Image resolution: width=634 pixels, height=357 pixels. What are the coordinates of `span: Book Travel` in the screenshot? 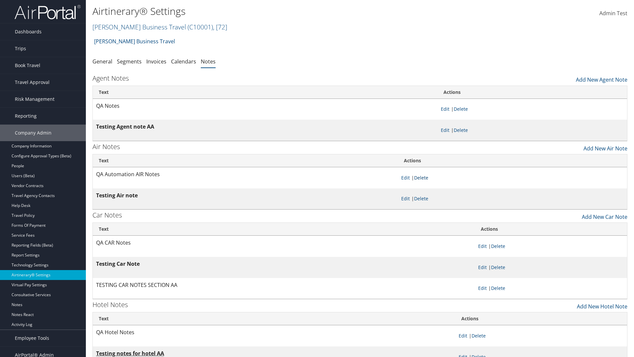 It's located at (27, 65).